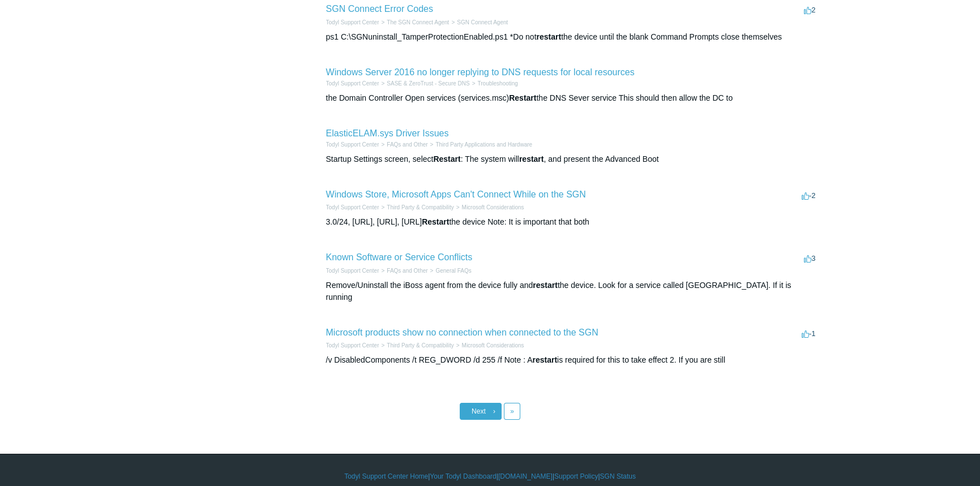 This screenshot has width=980, height=486. Describe the element at coordinates (399, 257) in the screenshot. I see `a: Known Software or Service Conflicts` at that location.